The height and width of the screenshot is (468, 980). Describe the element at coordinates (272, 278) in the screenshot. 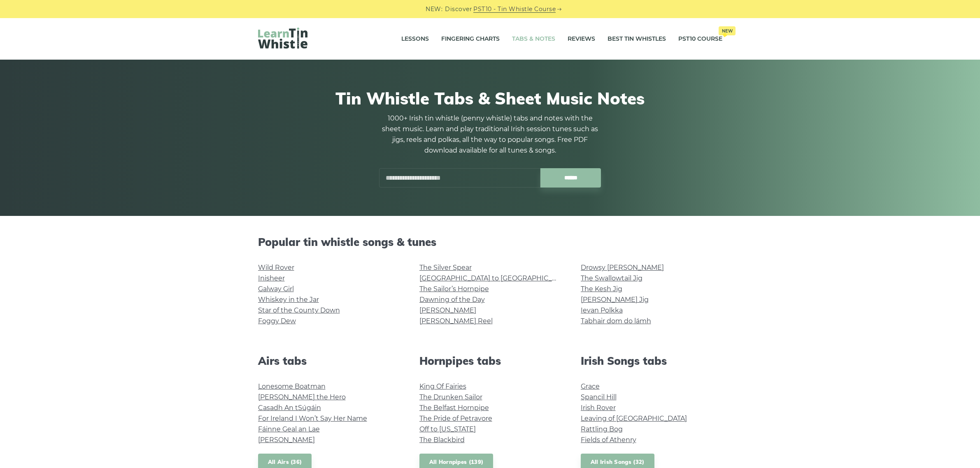

I see `a: Inisheer` at that location.